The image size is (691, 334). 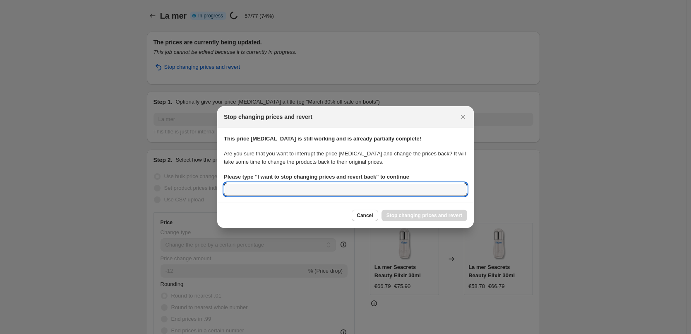 What do you see at coordinates (365, 215) in the screenshot?
I see `span: Cancel` at bounding box center [365, 215].